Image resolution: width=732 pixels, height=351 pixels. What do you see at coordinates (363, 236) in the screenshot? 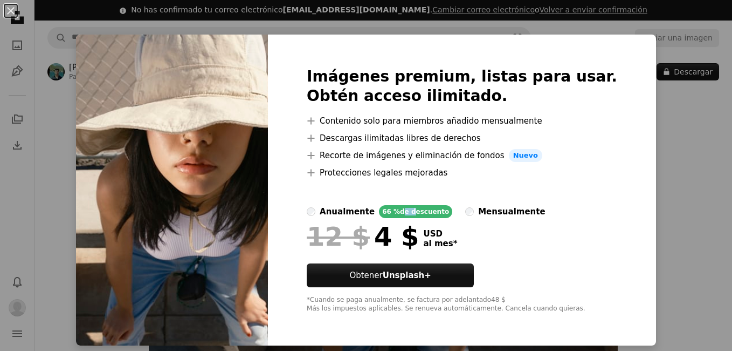
I see `div: 4 $` at bounding box center [363, 236].